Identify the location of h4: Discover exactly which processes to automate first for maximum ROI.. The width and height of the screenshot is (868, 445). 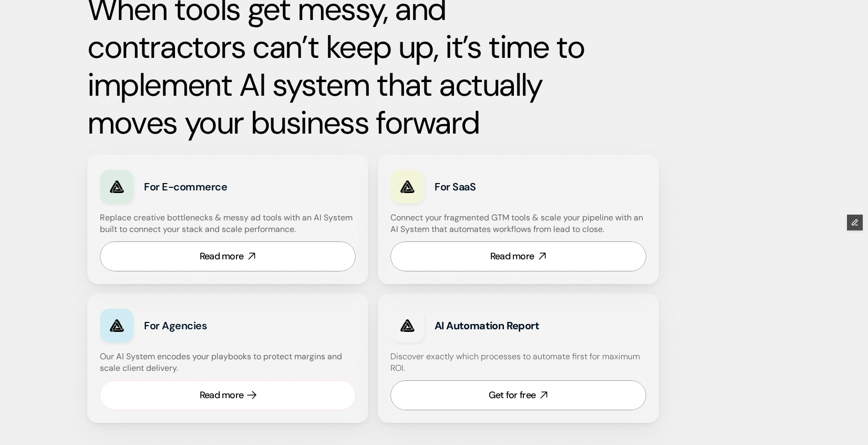
(518, 363).